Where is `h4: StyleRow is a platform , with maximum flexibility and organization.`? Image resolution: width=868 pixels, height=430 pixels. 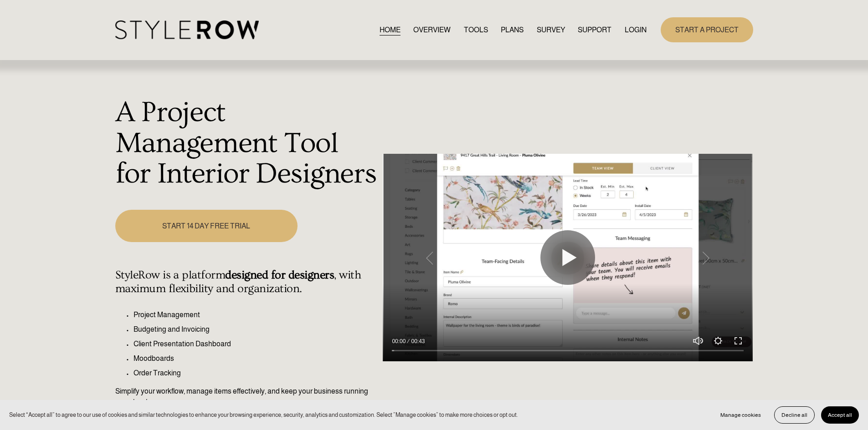
h4: StyleRow is a platform , with maximum flexibility and organization. is located at coordinates (246, 282).